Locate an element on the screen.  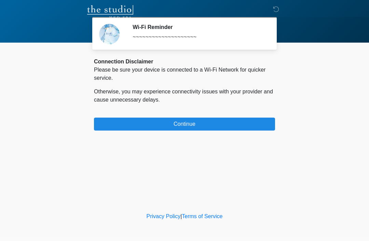
button: Continue is located at coordinates (184, 124).